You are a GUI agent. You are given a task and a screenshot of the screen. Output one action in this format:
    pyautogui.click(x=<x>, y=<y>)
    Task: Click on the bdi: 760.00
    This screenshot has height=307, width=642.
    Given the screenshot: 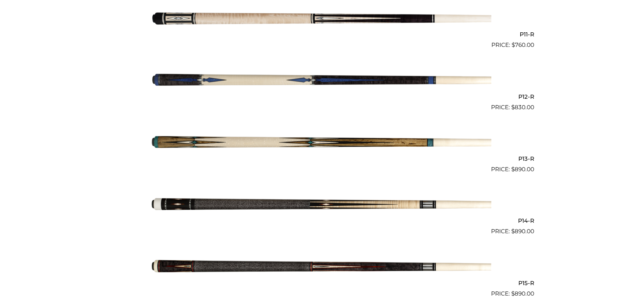 What is the action you would take?
    pyautogui.click(x=522, y=45)
    